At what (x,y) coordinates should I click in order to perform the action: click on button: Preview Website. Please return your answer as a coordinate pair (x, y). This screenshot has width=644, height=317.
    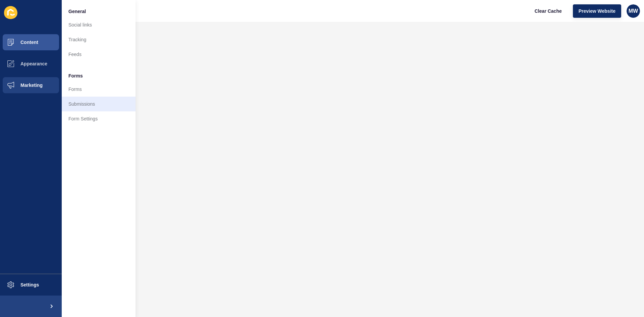
    Looking at the image, I should click on (597, 11).